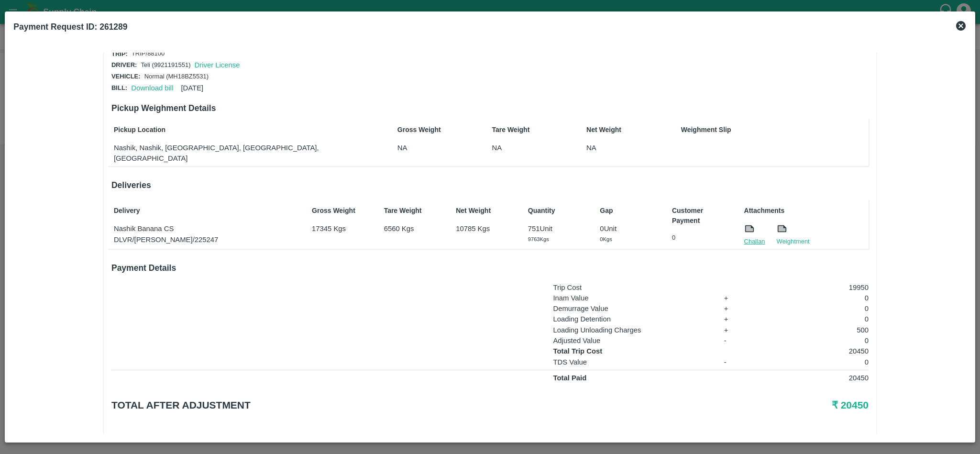 This screenshot has width=980, height=454. Describe the element at coordinates (539, 239) in the screenshot. I see `span: 9763 Kgs` at that location.